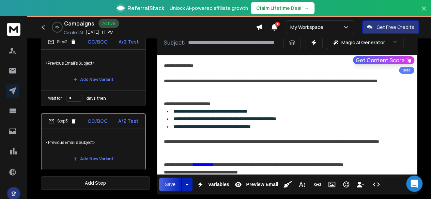 The image size is (431, 199). Describe the element at coordinates (262, 185) in the screenshot. I see `span: Preview Email` at that location.